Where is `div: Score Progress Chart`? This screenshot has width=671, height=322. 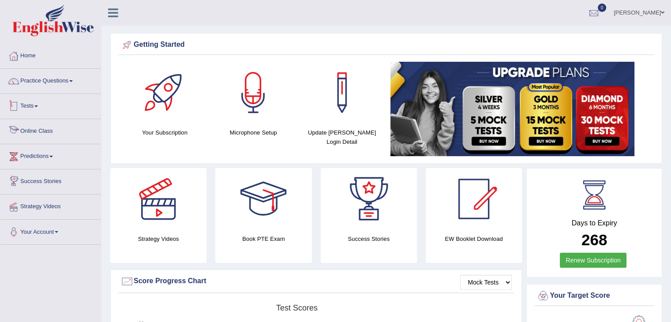 div: Score Progress Chart is located at coordinates (316, 281).